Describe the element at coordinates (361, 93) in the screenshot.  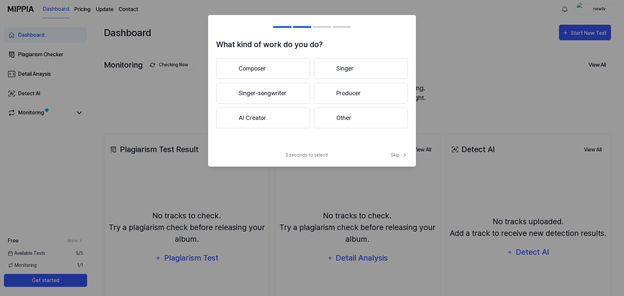
I see `button: Producer` at that location.